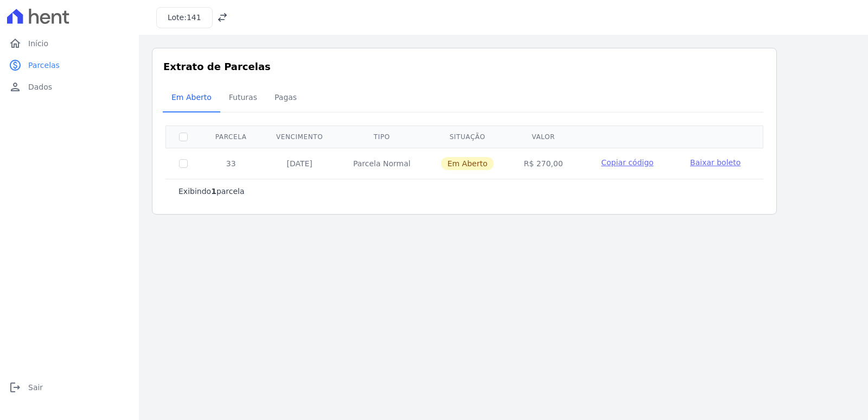 Image resolution: width=868 pixels, height=420 pixels. Describe the element at coordinates (70, 44) in the screenshot. I see `a: homeInício` at that location.